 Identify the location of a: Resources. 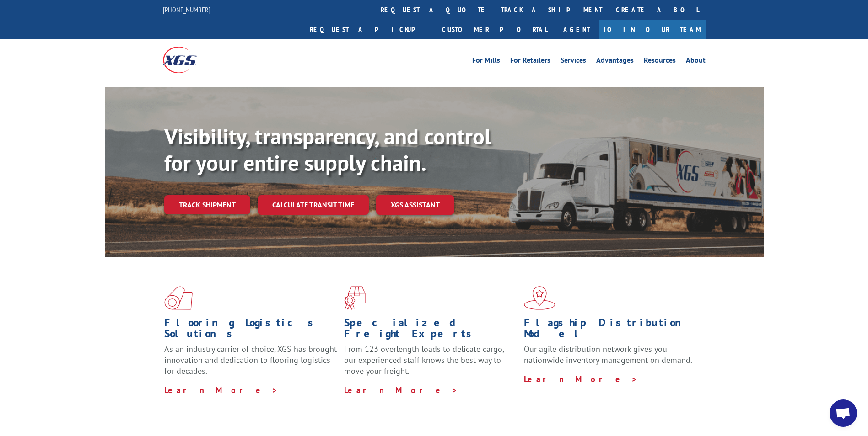
(659, 62).